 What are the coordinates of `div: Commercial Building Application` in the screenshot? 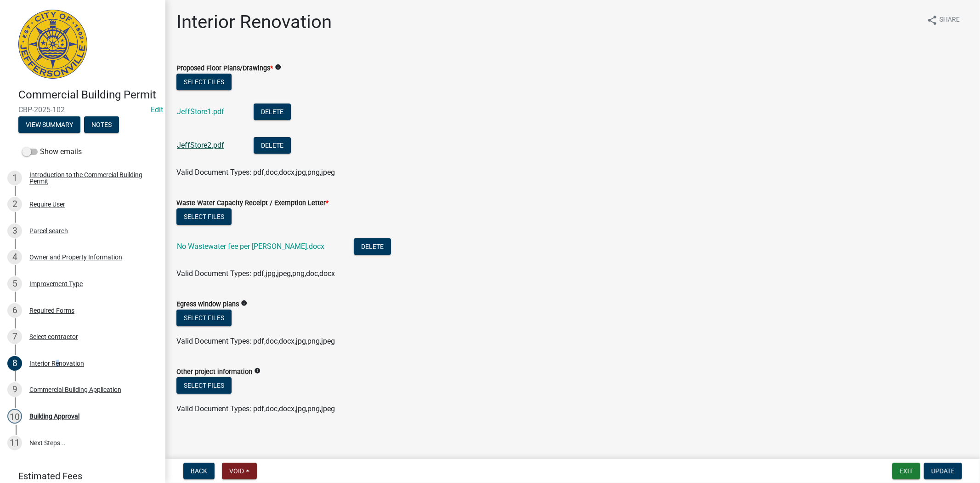 It's located at (75, 389).